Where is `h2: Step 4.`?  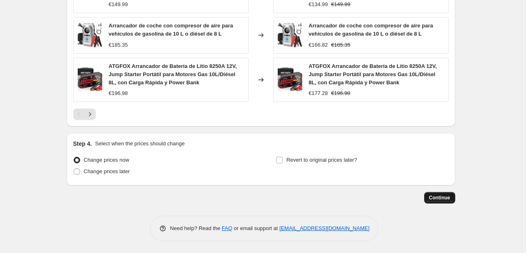
h2: Step 4. is located at coordinates (83, 143).